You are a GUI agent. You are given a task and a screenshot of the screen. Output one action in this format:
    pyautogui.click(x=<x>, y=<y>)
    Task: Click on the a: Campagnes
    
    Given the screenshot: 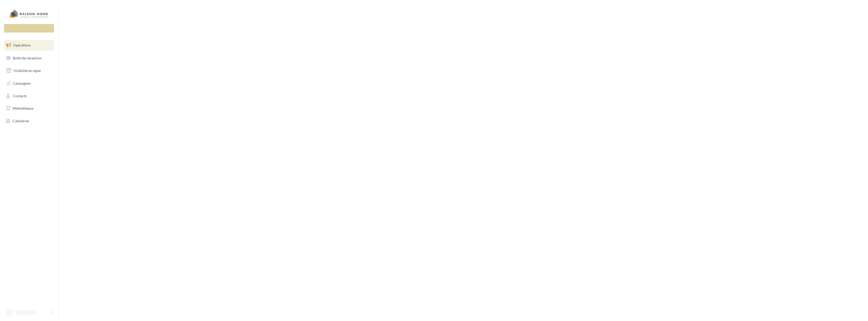 What is the action you would take?
    pyautogui.click(x=29, y=83)
    